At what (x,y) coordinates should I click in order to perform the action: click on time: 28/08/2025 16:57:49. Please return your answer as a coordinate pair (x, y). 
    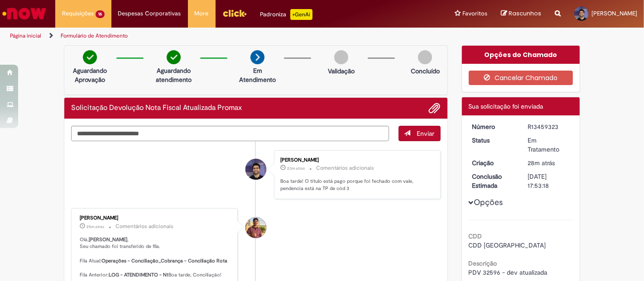
    Looking at the image, I should click on (296, 169).